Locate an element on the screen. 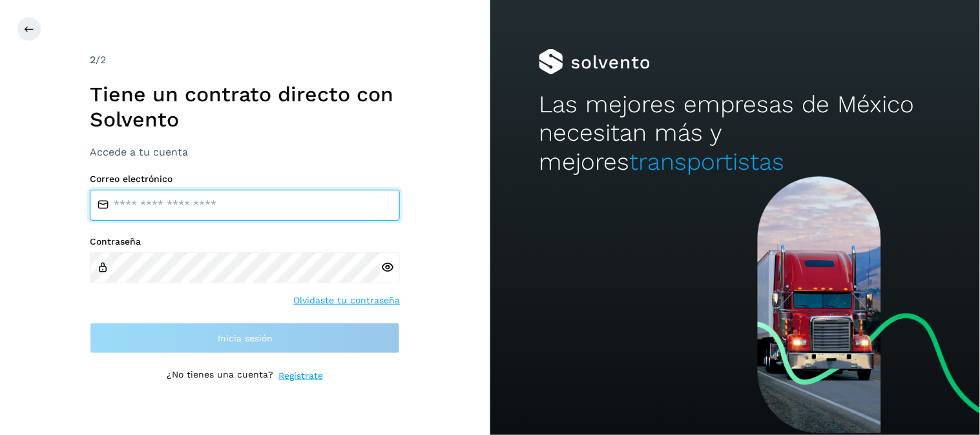  div: /2 is located at coordinates (245, 60).